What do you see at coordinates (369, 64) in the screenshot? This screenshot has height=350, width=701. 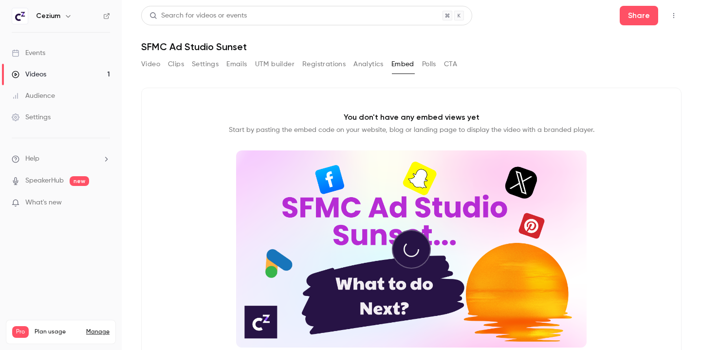 I see `button: Analytics` at bounding box center [369, 64].